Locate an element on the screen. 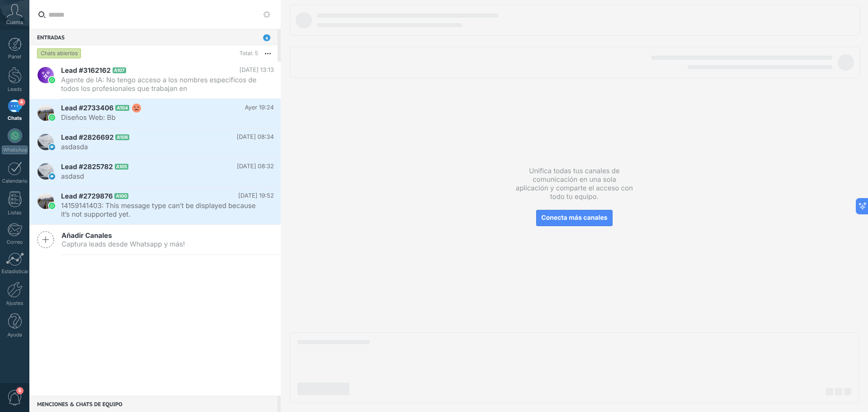 This screenshot has width=868, height=412. span: Lead #2733406 is located at coordinates (87, 108).